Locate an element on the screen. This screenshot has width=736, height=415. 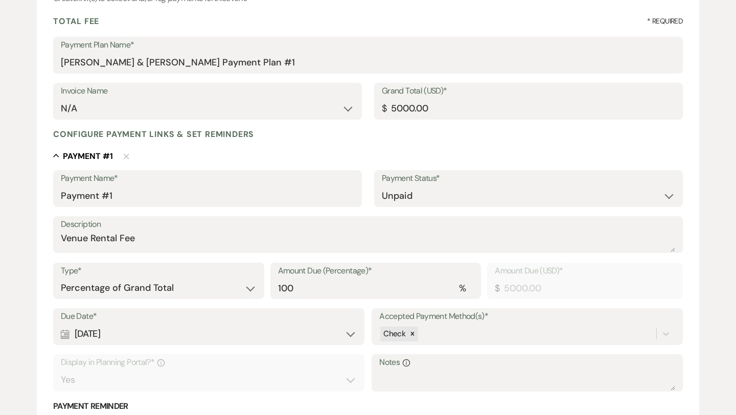
textarea: Venue Rental Fee is located at coordinates (368, 242).